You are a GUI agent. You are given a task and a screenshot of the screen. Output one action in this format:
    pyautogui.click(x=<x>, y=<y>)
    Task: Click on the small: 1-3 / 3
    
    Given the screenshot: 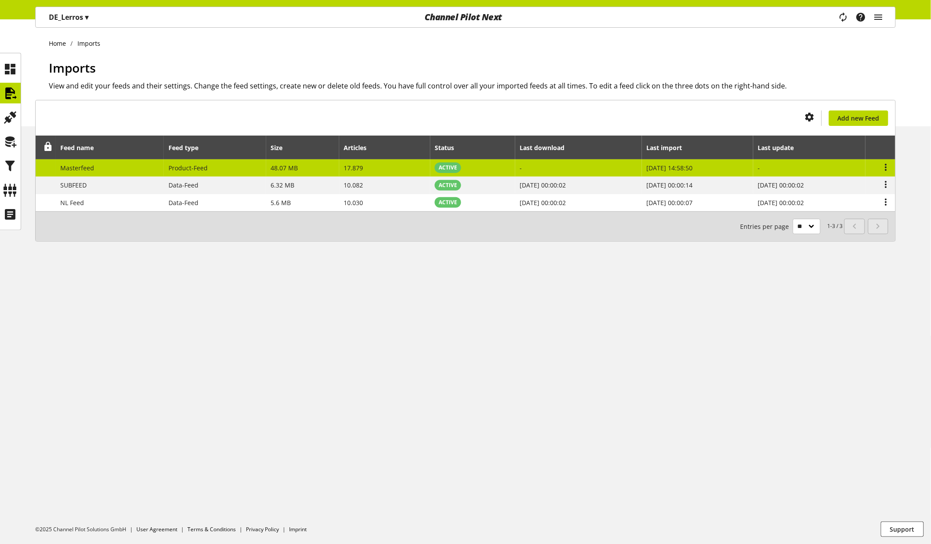 What is the action you would take?
    pyautogui.click(x=792, y=226)
    